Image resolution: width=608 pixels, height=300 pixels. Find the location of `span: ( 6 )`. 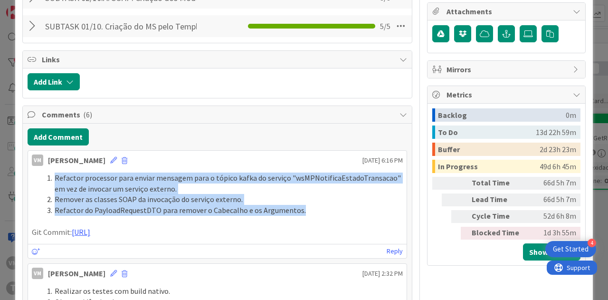

span: ( 6 ) is located at coordinates (87, 115).